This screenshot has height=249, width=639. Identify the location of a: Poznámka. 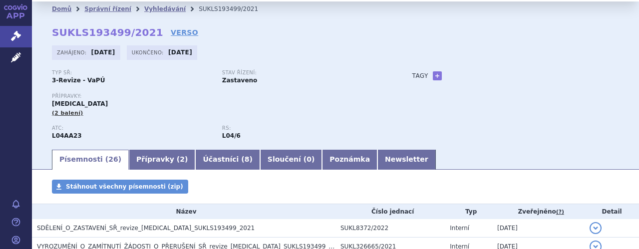
(350, 160).